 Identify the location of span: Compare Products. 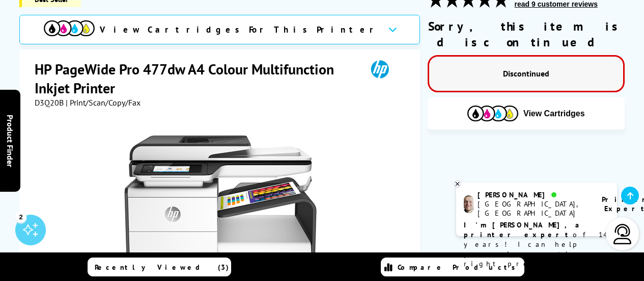
(459, 268).